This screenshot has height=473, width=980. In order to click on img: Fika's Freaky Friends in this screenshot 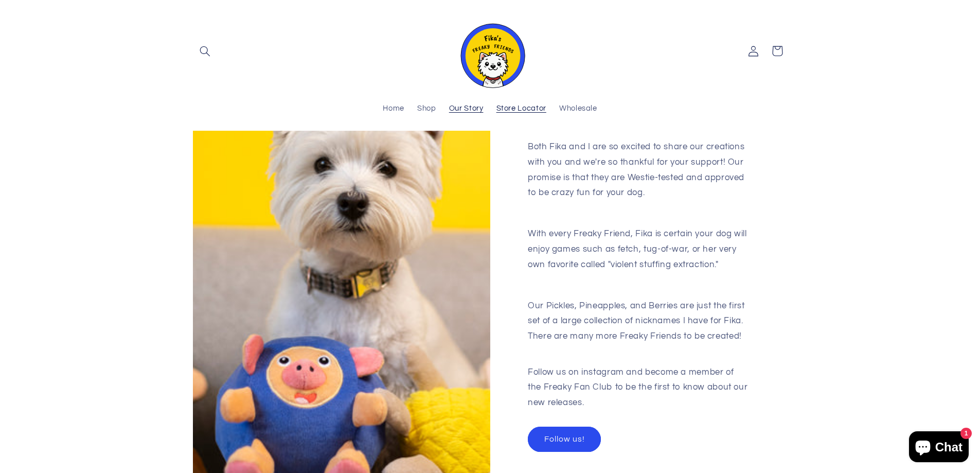, I will do `click(490, 51)`.